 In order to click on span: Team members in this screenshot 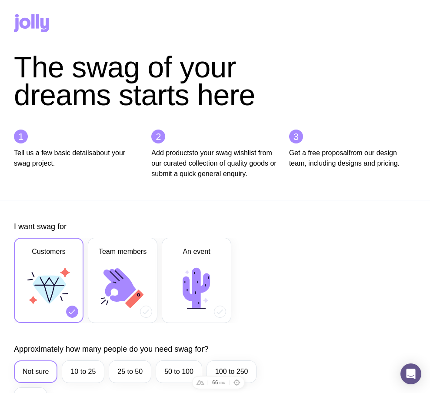, I will do `click(122, 251)`.